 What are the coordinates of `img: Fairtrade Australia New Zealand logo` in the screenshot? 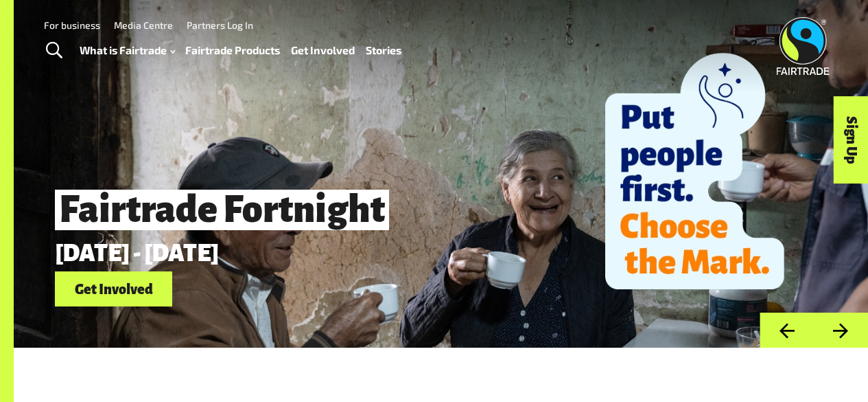 It's located at (803, 46).